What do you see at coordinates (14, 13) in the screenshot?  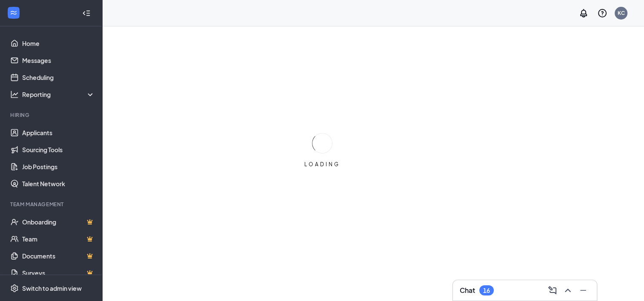 I see `svg: WorkstreamLogo` at bounding box center [14, 13].